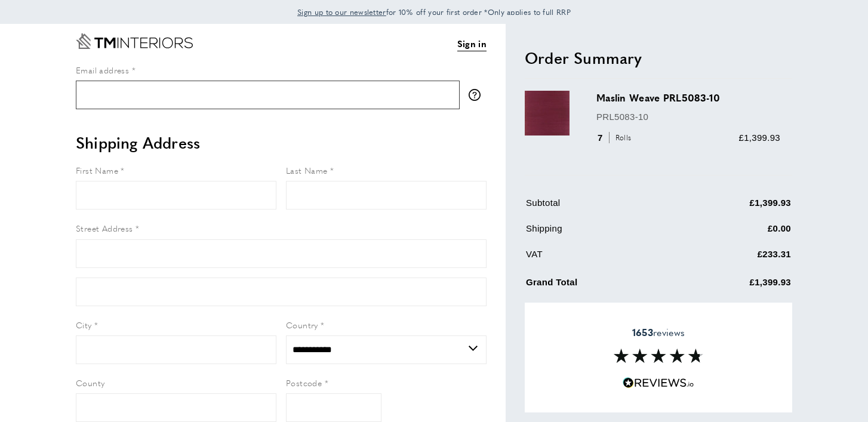  I want to click on a: Sign in, so click(472, 44).